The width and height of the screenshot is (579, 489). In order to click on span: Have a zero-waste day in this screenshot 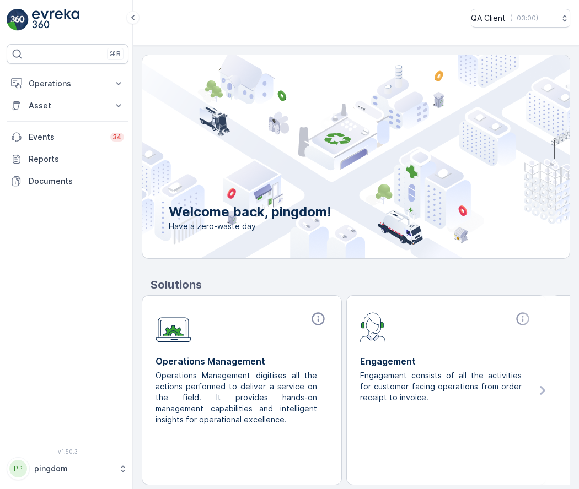, I will do `click(250, 226)`.